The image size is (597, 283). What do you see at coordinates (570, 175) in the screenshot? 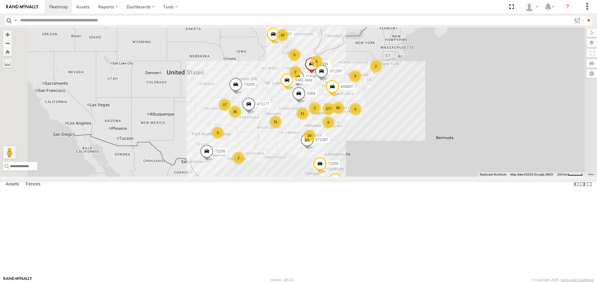
I see `button: Map Scale: 200 km per 44 pixels` at bounding box center [570, 175].